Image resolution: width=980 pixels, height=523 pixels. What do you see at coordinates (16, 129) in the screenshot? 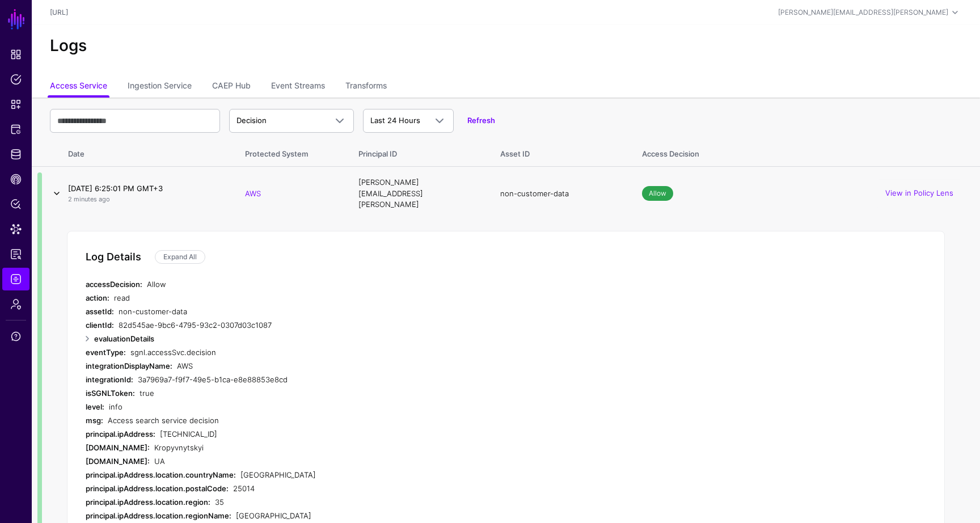
I see `span: Protected Systems` at bounding box center [16, 129].